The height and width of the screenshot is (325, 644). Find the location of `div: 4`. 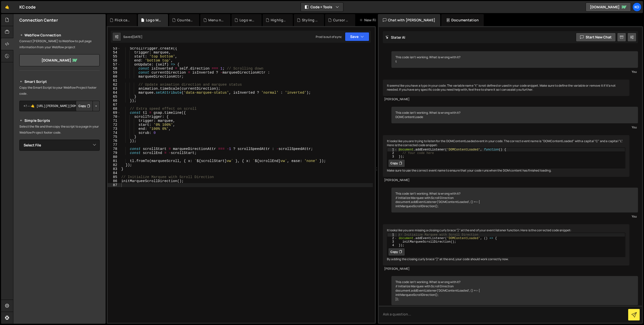

div: 4 is located at coordinates (392, 246).